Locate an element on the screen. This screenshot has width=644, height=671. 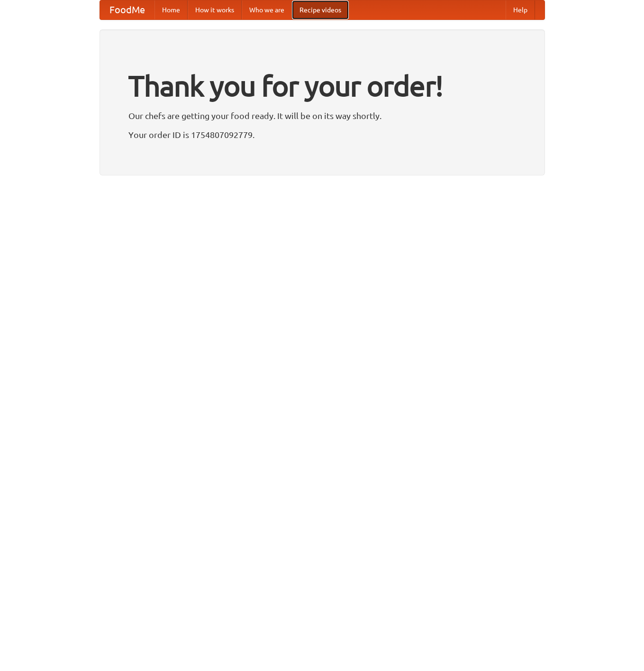
a: Recipe videos is located at coordinates (320, 10).